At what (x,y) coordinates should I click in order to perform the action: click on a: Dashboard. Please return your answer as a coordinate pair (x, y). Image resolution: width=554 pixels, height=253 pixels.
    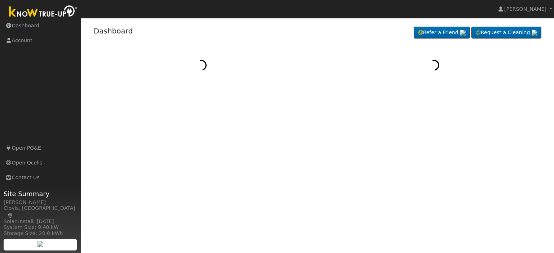
    Looking at the image, I should click on (113, 31).